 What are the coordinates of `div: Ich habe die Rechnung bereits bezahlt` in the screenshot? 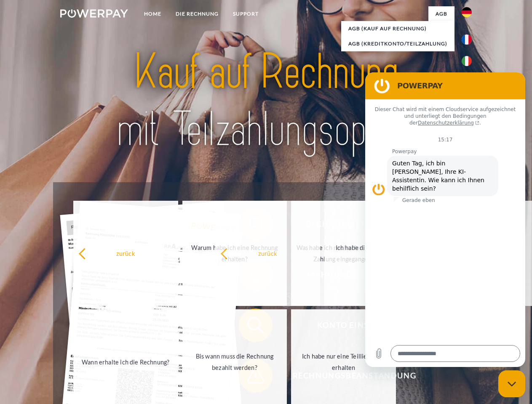 It's located at (377, 253).